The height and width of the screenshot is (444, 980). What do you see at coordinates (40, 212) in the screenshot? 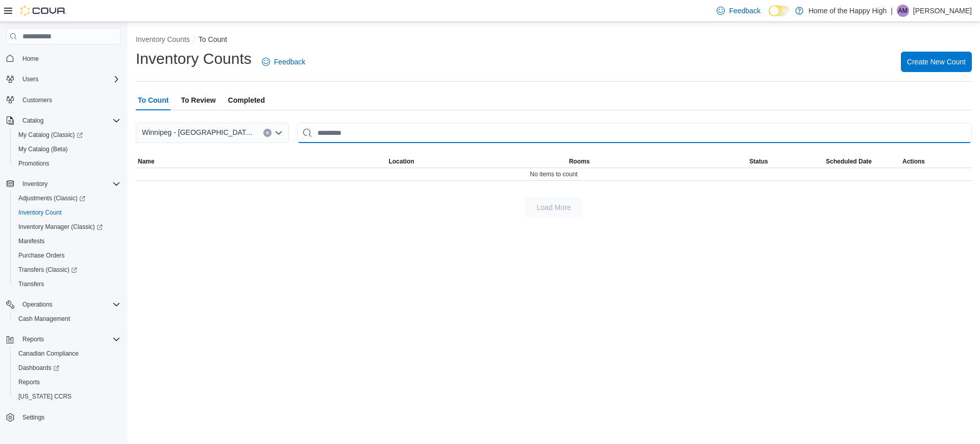
I see `a: Inventory Count` at bounding box center [40, 212].